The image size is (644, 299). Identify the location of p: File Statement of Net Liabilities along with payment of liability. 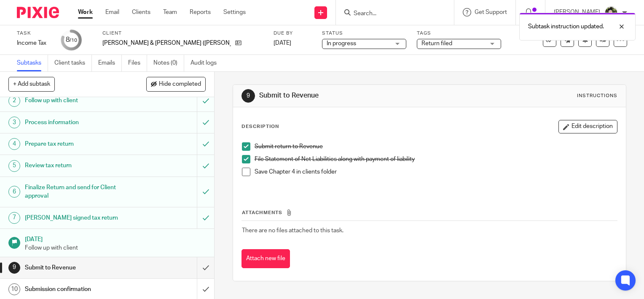
(436, 159).